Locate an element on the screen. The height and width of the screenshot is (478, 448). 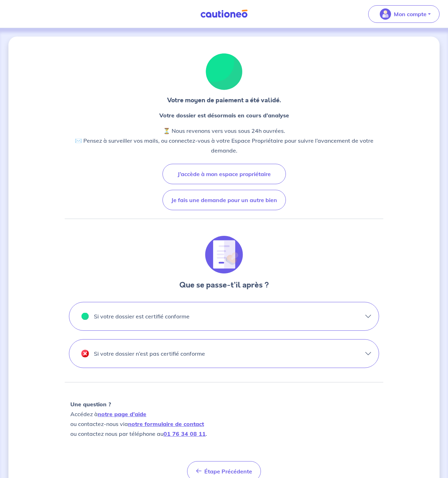
p: Si votre dossier est certifié conforme is located at coordinates (142, 316).